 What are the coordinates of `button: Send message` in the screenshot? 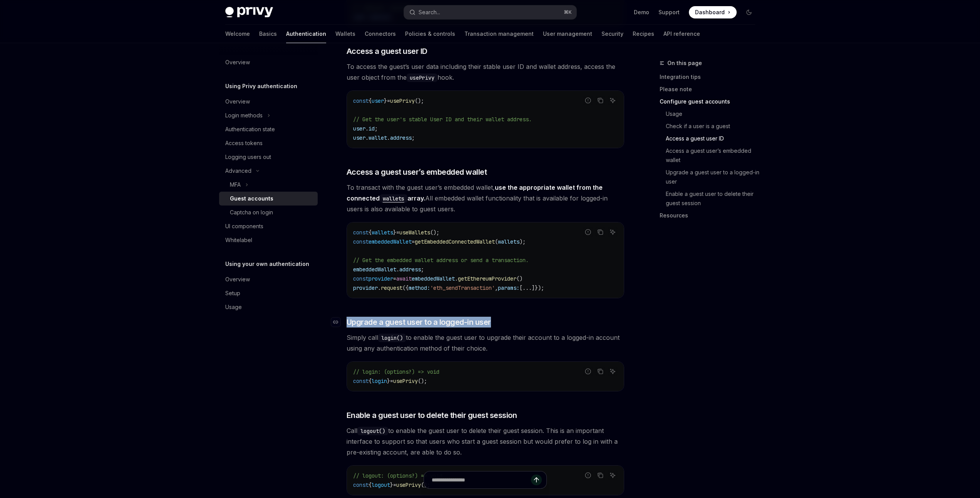 It's located at (536, 480).